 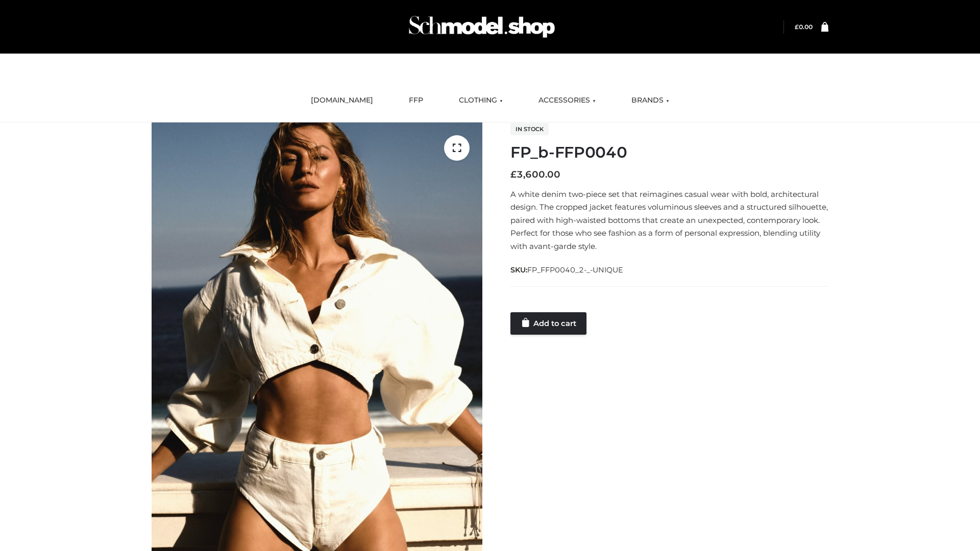 What do you see at coordinates (482, 27) in the screenshot?
I see `img: Schmodel Admin 964` at bounding box center [482, 27].